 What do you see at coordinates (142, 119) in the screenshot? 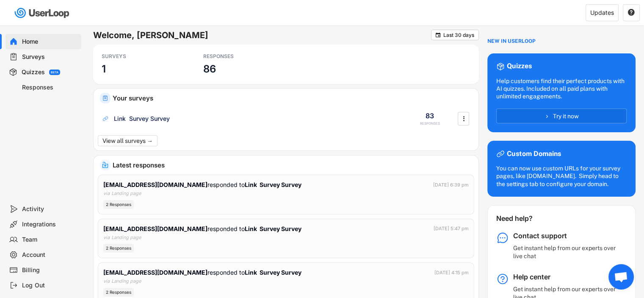
I see `div: Link Survey Survey` at bounding box center [142, 119].